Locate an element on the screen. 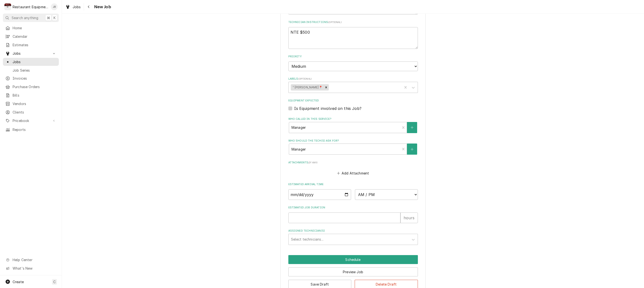 The width and height of the screenshot is (644, 288). div: Technician Instructions is located at coordinates (353, 35).